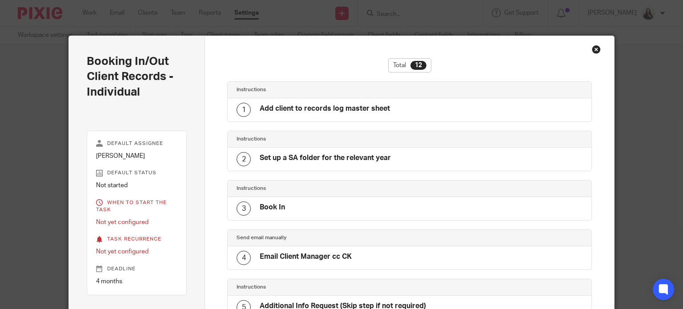  Describe the element at coordinates (137, 269) in the screenshot. I see `p: Deadline` at that location.